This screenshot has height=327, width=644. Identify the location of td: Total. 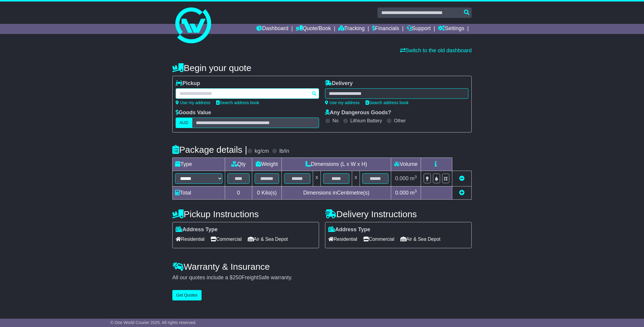
(199, 193).